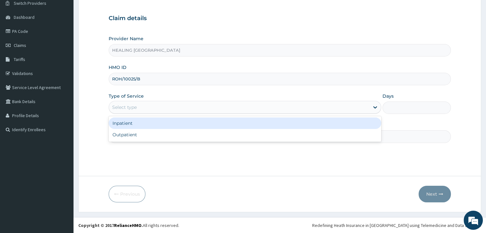 The height and width of the screenshot is (233, 486). Describe the element at coordinates (127, 194) in the screenshot. I see `button: Previous` at that location.